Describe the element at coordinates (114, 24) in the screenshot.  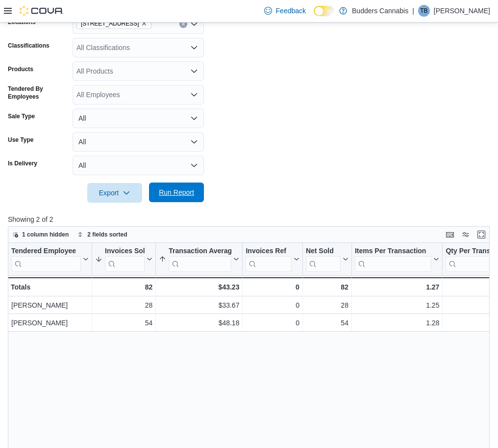
I see `span: 1212 Dundas St. W. D` at that location.